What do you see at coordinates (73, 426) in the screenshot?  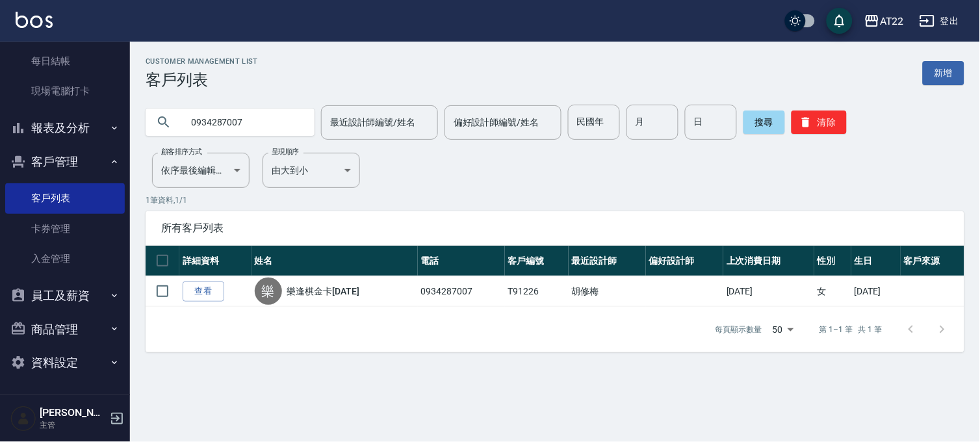 I see `p: 主管` at bounding box center [73, 426].